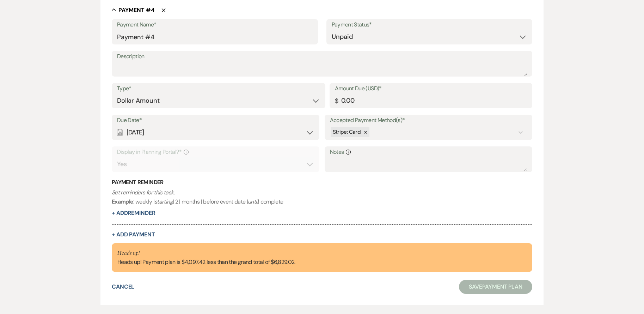 Image resolution: width=644 pixels, height=314 pixels. What do you see at coordinates (496, 287) in the screenshot?
I see `button: SavePayment Plan` at bounding box center [496, 287].